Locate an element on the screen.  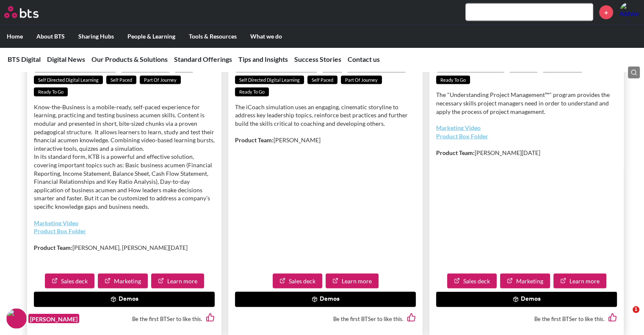
a: Success Stories is located at coordinates (318, 59).